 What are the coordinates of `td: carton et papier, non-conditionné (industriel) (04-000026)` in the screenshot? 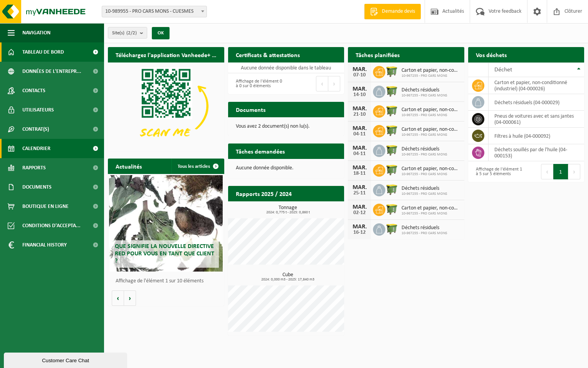 It's located at (537, 86).